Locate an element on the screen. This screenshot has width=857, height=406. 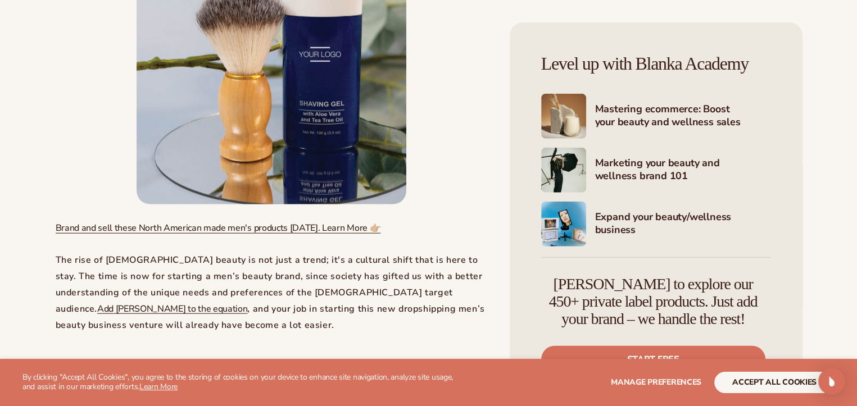
img: Shopify Image 4 is located at coordinates (563, 170).